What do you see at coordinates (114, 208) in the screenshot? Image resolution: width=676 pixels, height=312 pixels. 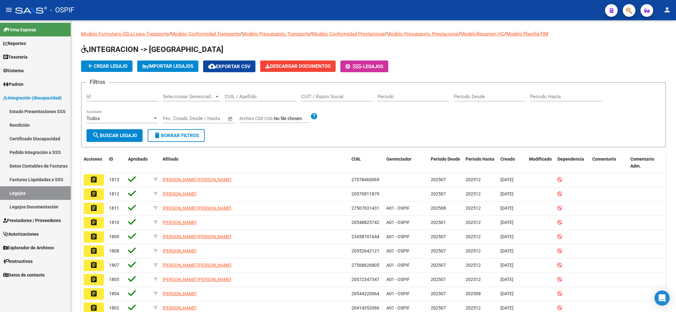 I see `span: 1811` at bounding box center [114, 208].